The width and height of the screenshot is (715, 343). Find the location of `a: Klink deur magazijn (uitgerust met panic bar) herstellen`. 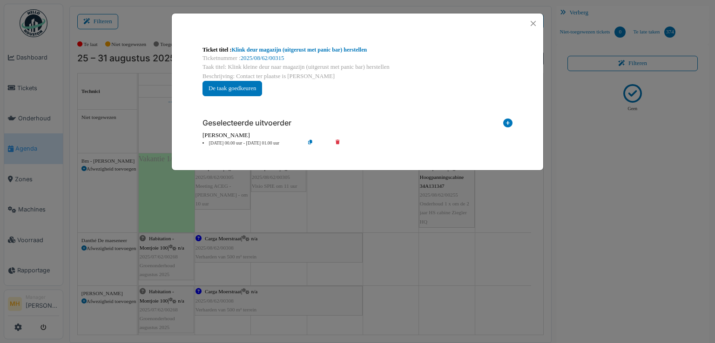

a: Klink deur magazijn (uitgerust met panic bar) herstellen is located at coordinates (299, 50).